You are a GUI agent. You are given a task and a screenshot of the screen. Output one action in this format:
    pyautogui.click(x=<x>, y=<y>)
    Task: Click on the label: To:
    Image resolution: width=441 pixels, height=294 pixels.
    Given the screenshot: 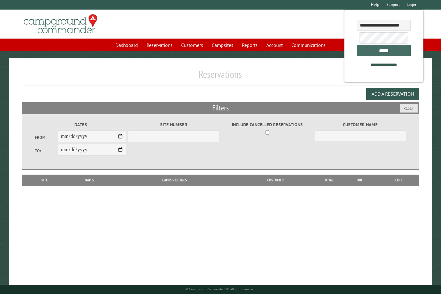 What is the action you would take?
    pyautogui.click(x=46, y=151)
    